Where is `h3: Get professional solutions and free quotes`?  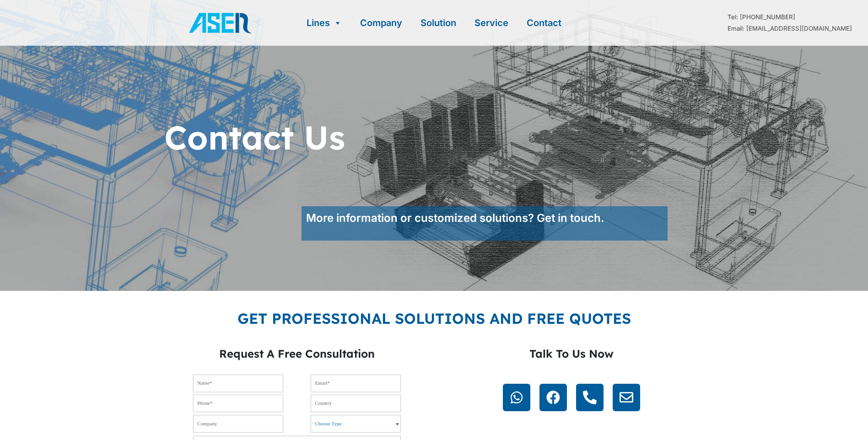 h3: Get professional solutions and free quotes is located at coordinates (434, 319).